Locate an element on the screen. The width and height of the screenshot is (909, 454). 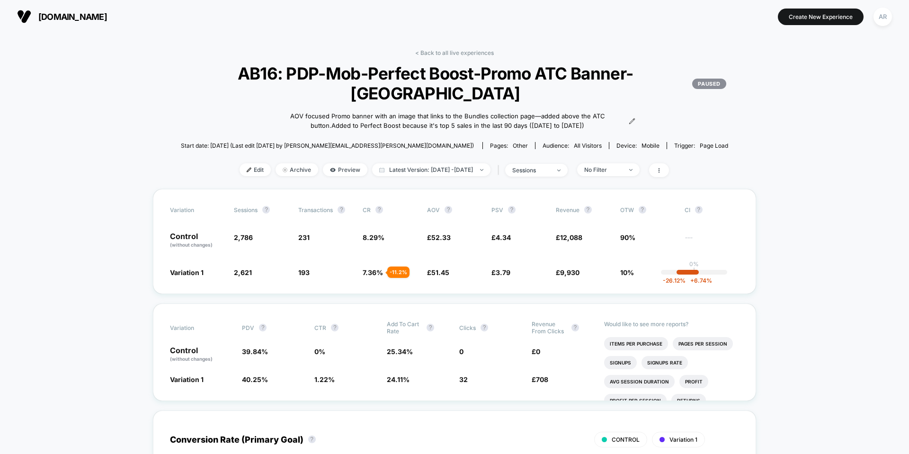
span: Sessions is located at coordinates (246, 210).